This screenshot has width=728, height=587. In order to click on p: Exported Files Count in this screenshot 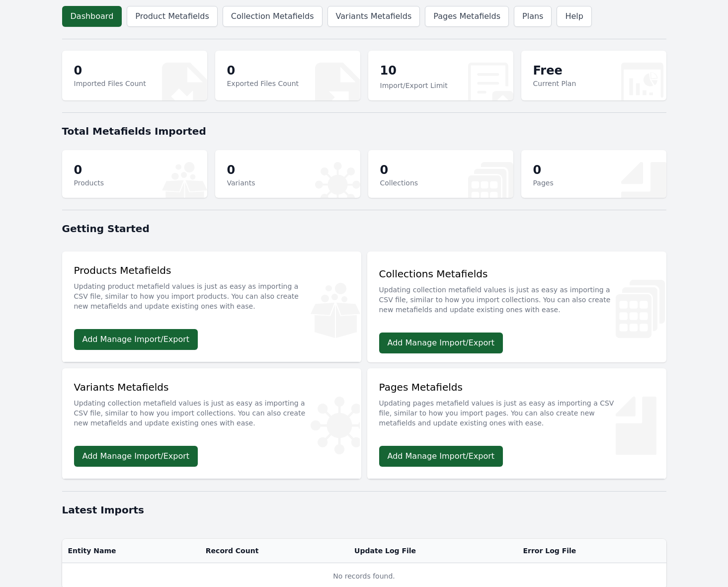, I will do `click(263, 83)`.